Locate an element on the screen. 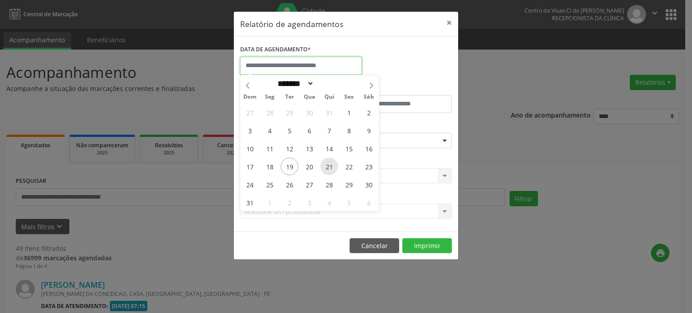 The width and height of the screenshot is (692, 313). span: Julho 30, 2025 is located at coordinates (309, 112).